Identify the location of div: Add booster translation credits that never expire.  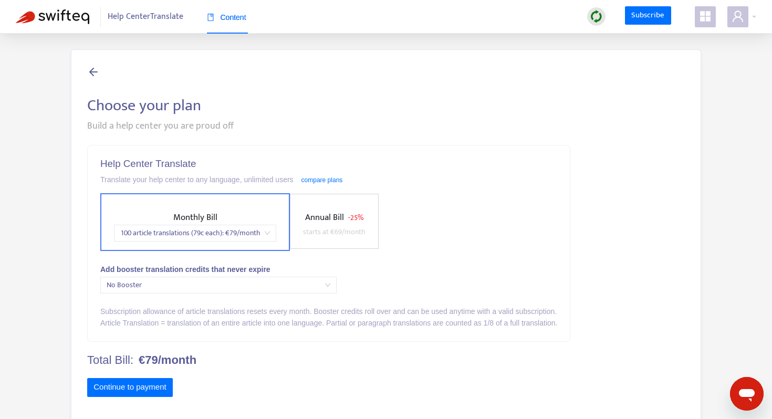
(329, 270).